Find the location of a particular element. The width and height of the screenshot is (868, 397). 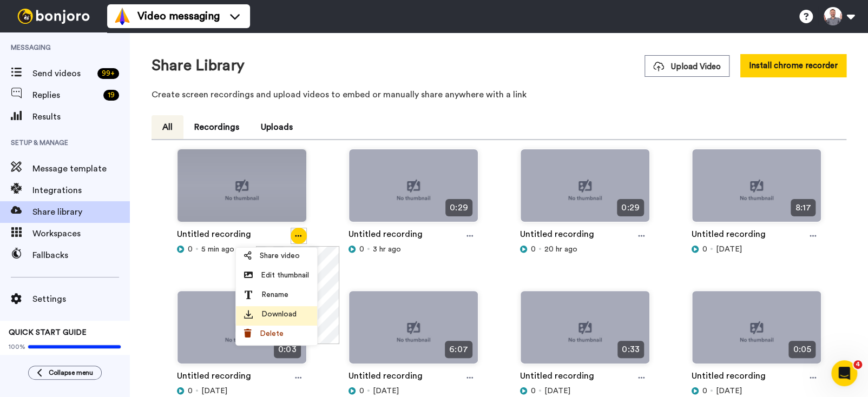

span: Delete is located at coordinates (272, 334).